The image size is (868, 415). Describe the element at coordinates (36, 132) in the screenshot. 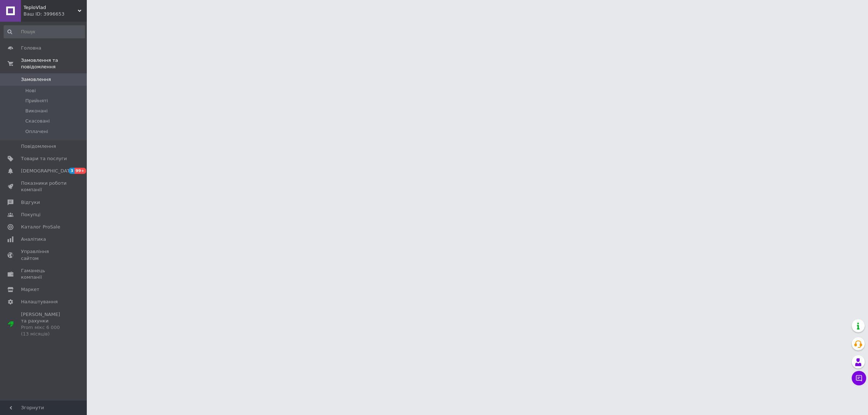

I see `span: Оплачені` at that location.